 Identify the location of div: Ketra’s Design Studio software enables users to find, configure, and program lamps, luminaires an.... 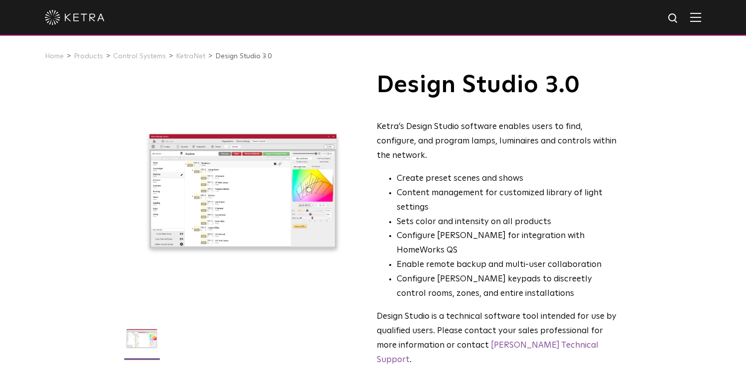
(498, 142).